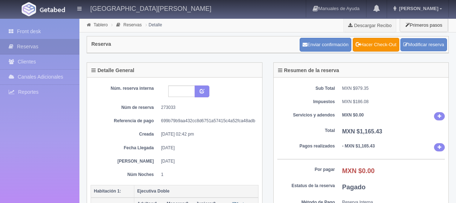 The width and height of the screenshot is (456, 203). What do you see at coordinates (359, 146) in the screenshot?
I see `b: - MXN $1,165.43` at bounding box center [359, 146].